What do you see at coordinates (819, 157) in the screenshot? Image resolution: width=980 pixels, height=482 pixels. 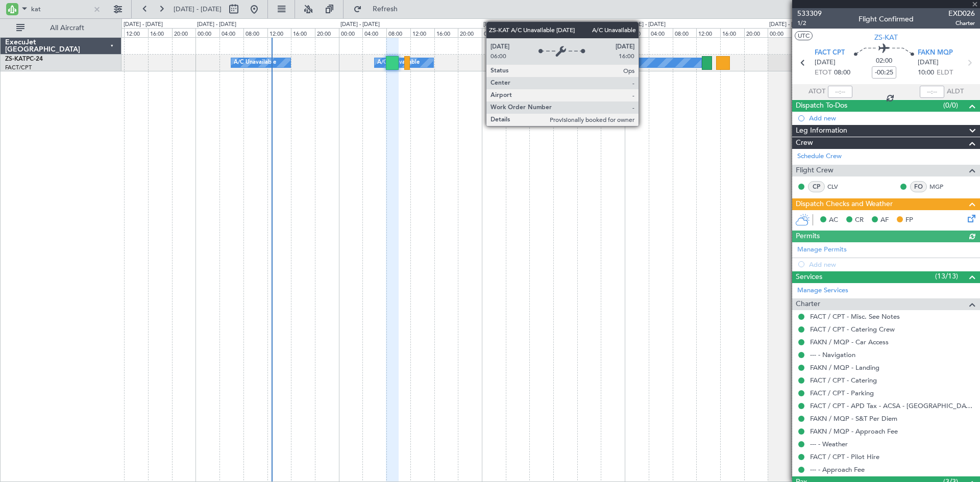 I see `a: Schedule Crew` at bounding box center [819, 157].